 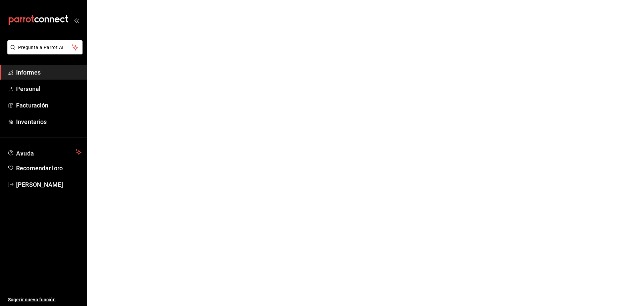 What do you see at coordinates (28, 89) in the screenshot?
I see `font: Personal` at bounding box center [28, 89].